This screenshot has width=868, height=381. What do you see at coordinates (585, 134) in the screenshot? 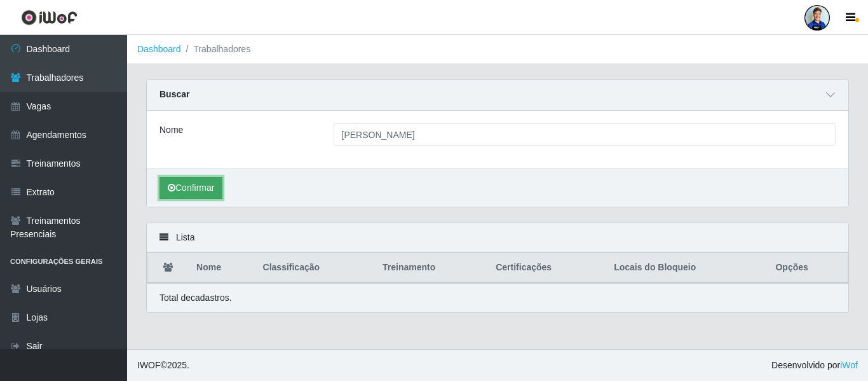
I see `input: Digite o Nome...` at bounding box center [585, 134].